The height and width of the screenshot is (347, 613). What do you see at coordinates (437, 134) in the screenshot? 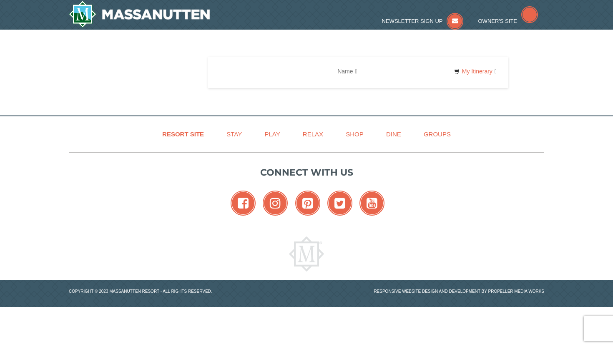
I see `a: Groups` at bounding box center [437, 134].